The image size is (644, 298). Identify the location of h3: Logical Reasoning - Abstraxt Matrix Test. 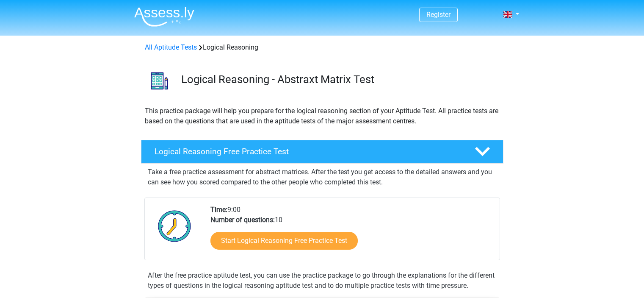
(339, 79).